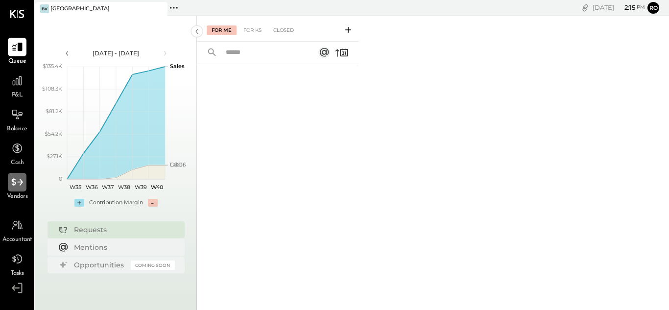  What do you see at coordinates (17, 86) in the screenshot?
I see `a: P&L` at bounding box center [17, 86].